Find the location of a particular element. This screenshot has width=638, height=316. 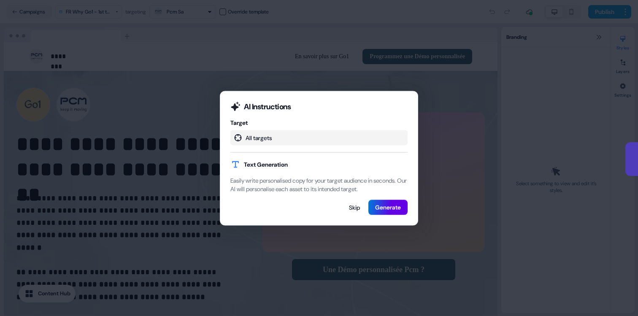

button: Generate is located at coordinates (388, 207).